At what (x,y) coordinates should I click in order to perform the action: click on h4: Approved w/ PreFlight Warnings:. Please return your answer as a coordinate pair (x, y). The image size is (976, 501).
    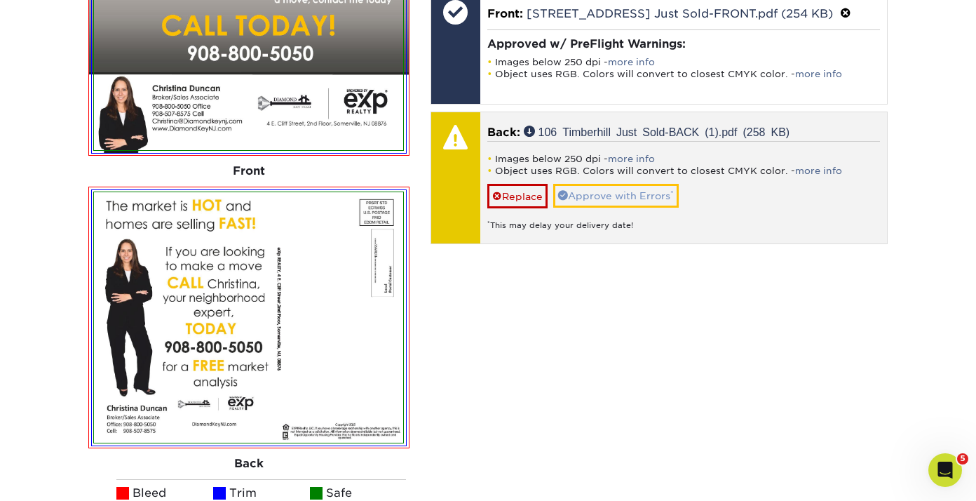
    Looking at the image, I should click on (684, 43).